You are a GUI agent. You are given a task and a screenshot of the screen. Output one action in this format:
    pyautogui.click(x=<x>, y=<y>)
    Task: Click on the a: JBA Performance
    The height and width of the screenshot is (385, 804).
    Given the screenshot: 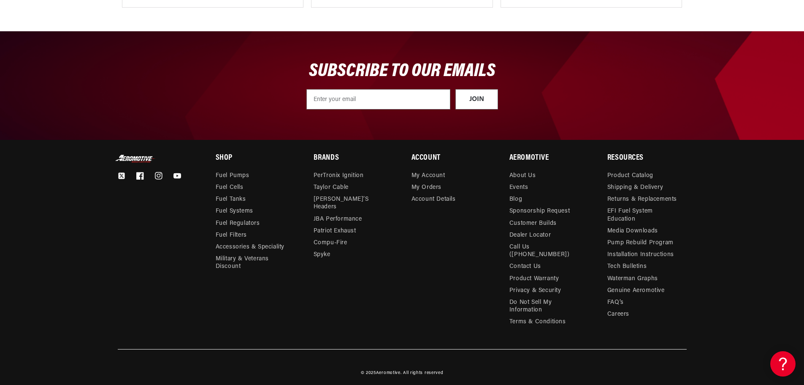 What is the action you would take?
    pyautogui.click(x=338, y=219)
    